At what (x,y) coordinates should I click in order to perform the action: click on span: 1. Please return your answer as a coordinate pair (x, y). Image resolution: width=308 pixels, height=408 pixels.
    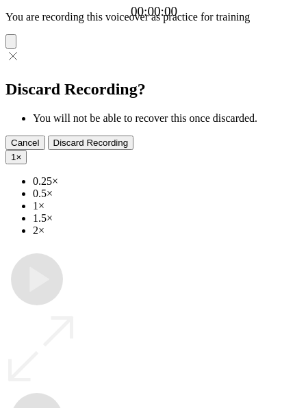
    Looking at the image, I should click on (13, 157).